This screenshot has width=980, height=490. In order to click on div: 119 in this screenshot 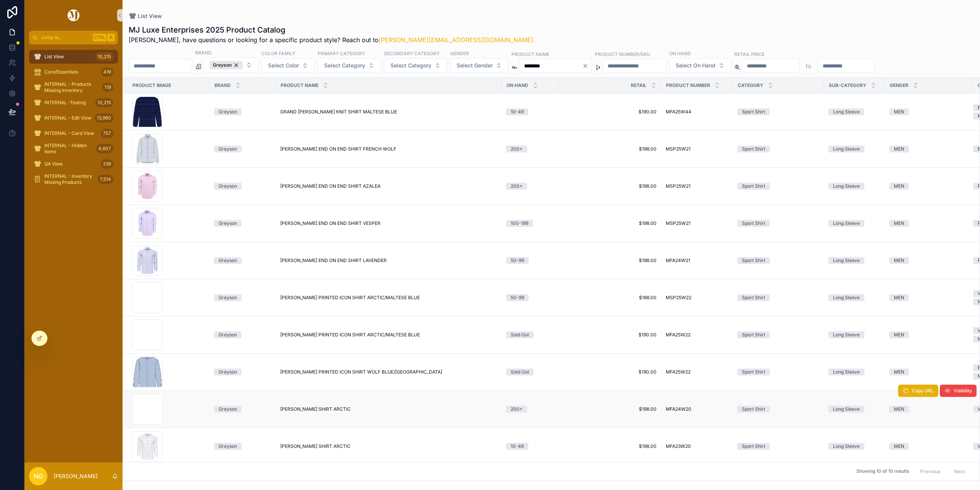, I will do `click(108, 88)`.